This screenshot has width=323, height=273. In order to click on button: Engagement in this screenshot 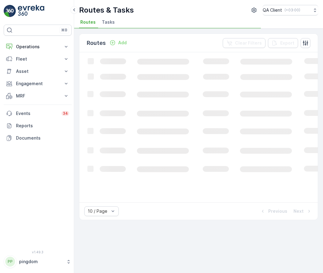, I will do `click(38, 84)`.